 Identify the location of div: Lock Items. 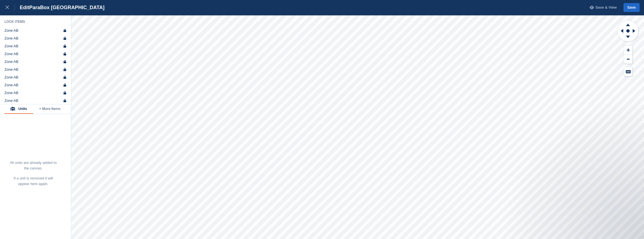
(36, 22).